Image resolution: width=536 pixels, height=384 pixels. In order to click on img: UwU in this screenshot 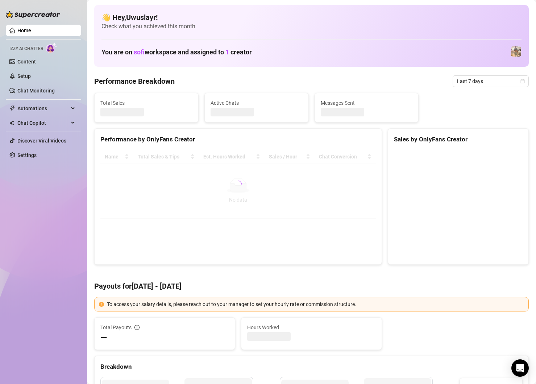, I will do `click(516, 52)`.